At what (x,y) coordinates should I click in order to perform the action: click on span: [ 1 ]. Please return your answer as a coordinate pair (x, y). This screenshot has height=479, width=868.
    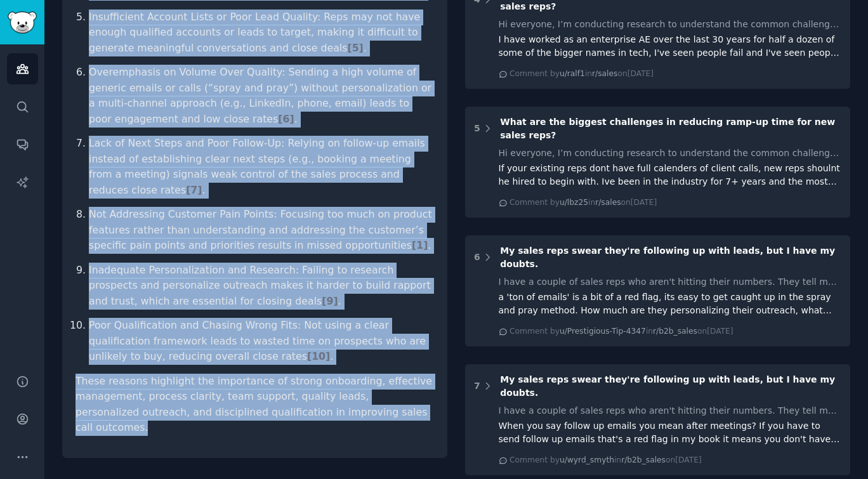
    Looking at the image, I should click on (419, 245).